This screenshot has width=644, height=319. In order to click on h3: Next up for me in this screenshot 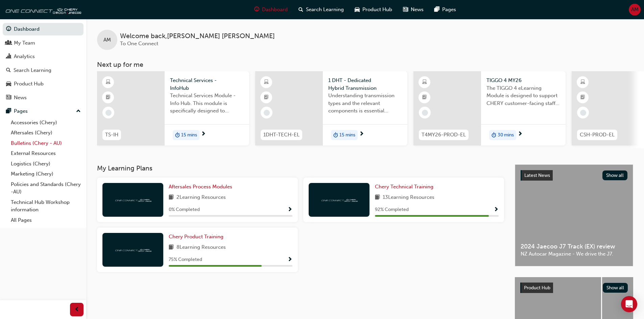, I will do `click(365, 64)`.